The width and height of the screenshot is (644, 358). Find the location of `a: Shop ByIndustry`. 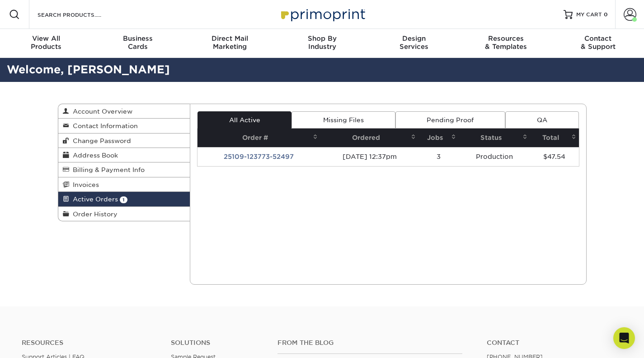

a: Shop ByIndustry is located at coordinates (322, 43).